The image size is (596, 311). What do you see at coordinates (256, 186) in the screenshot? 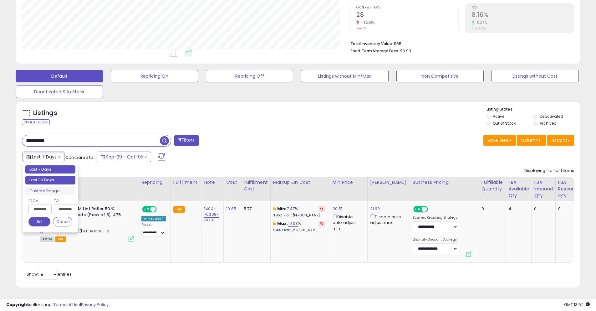
I see `div: Fulfillment Cost` at bounding box center [256, 186].